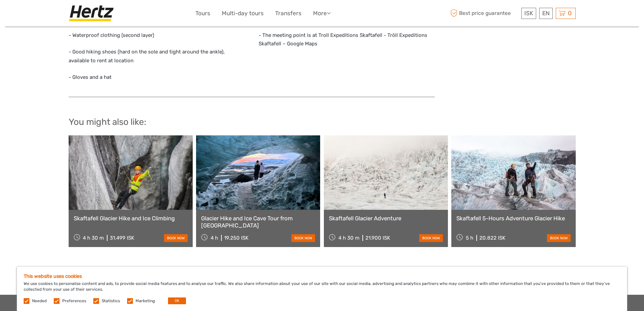  Describe the element at coordinates (203, 13) in the screenshot. I see `a: Tours` at that location.